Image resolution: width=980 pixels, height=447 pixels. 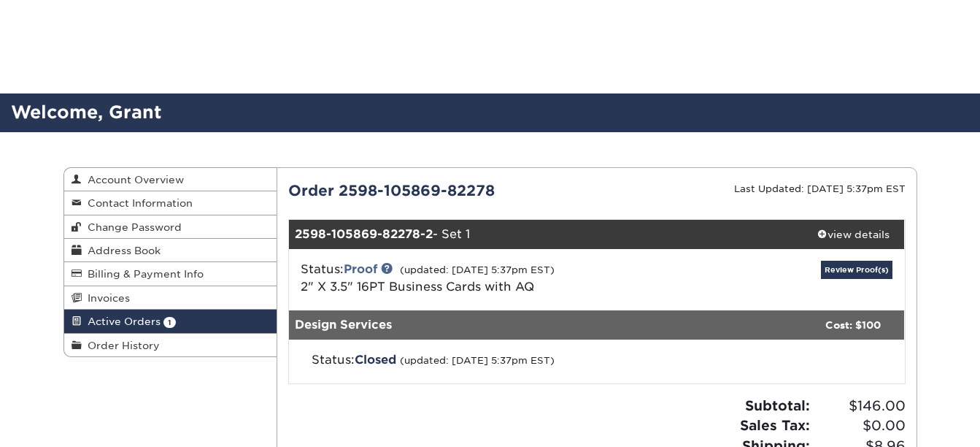 I want to click on span: $0.00, so click(x=859, y=425).